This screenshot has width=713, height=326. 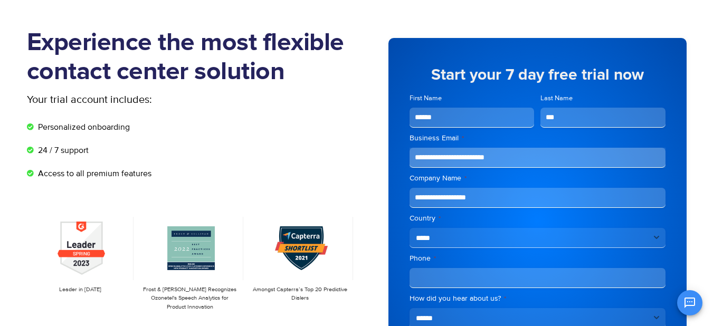 I want to click on label: Country, so click(x=537, y=219).